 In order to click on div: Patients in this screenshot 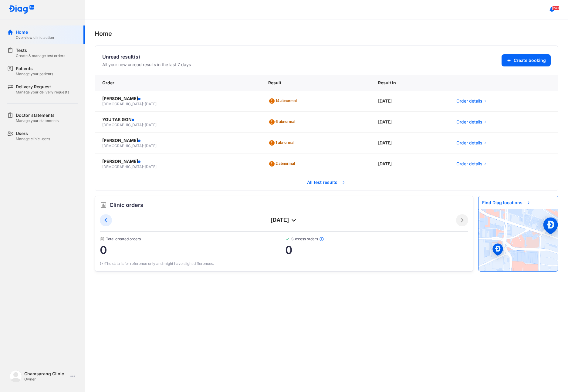, I will do `click(34, 69)`.